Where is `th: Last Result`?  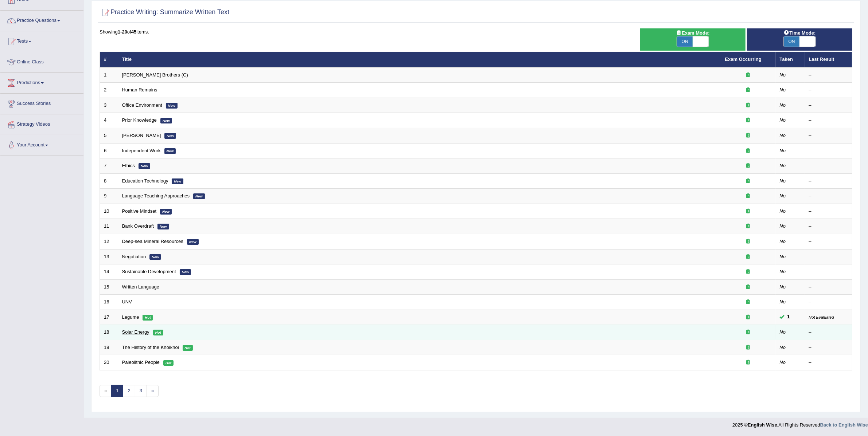 th: Last Result is located at coordinates (828, 59).